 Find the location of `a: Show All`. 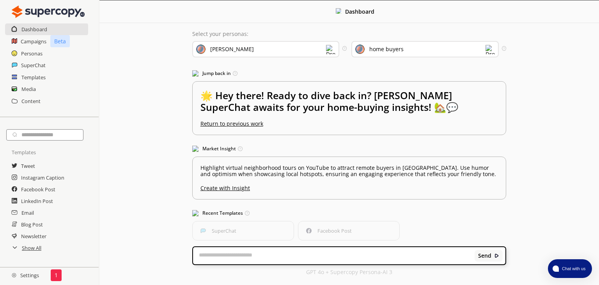

a: Show All is located at coordinates (32, 247).